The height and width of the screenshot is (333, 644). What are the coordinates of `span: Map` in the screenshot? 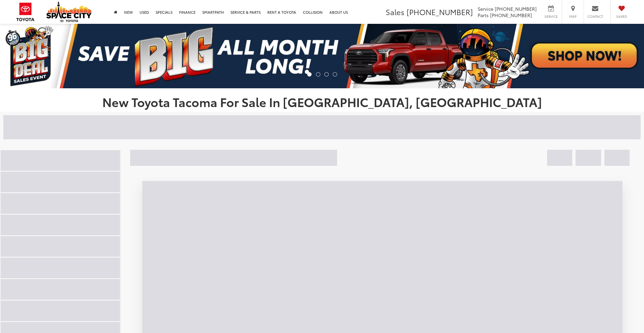 It's located at (573, 17).